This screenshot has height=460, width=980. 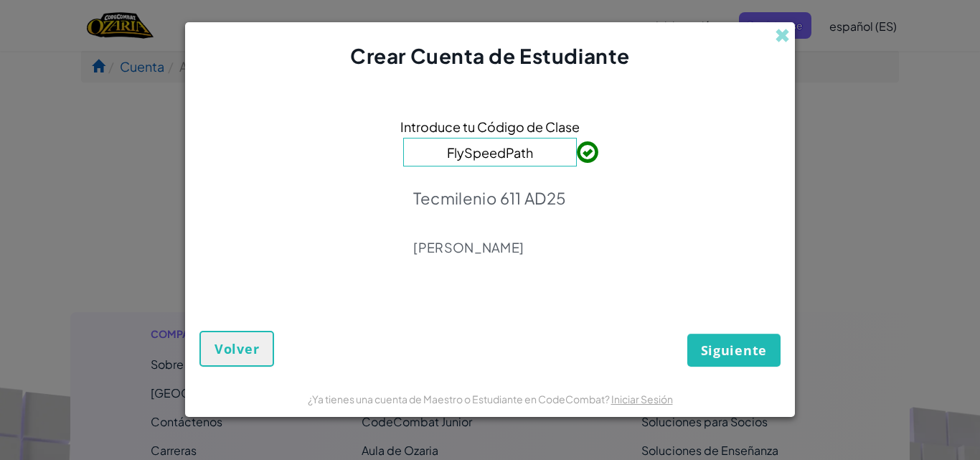 I want to click on button: Siguiente, so click(x=734, y=350).